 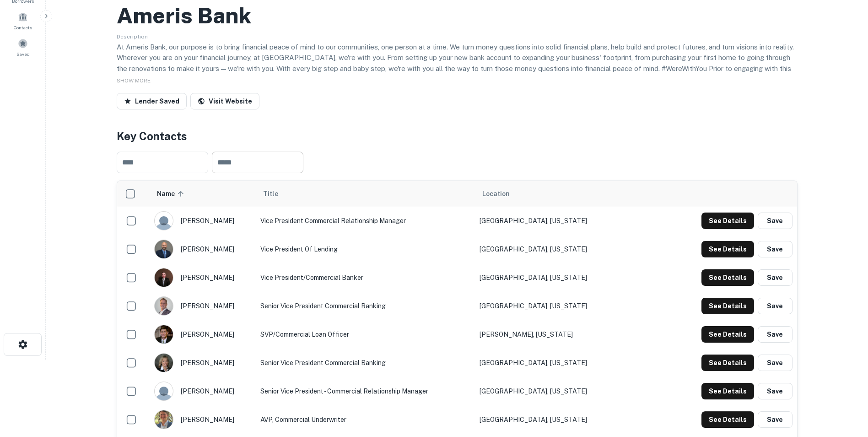 What do you see at coordinates (23, 27) in the screenshot?
I see `span: Contacts` at bounding box center [23, 27].